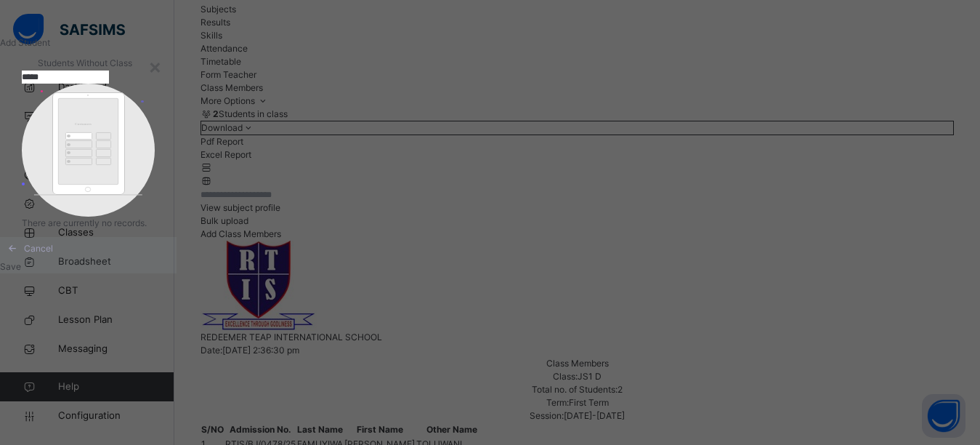 The image size is (980, 445). I want to click on tspan: Customers, so click(83, 124).